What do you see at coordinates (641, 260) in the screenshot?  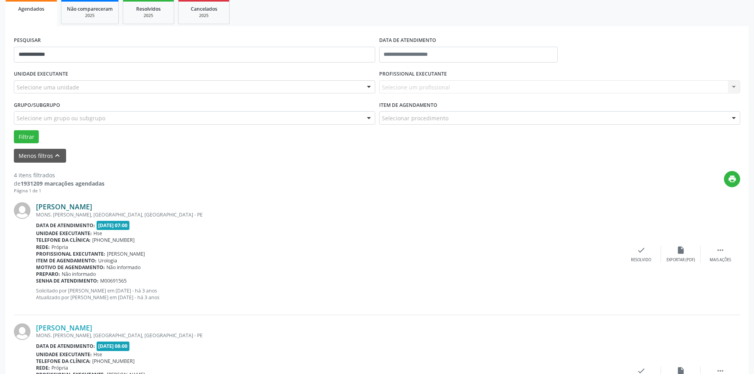 I see `div: Resolvido` at bounding box center [641, 260].